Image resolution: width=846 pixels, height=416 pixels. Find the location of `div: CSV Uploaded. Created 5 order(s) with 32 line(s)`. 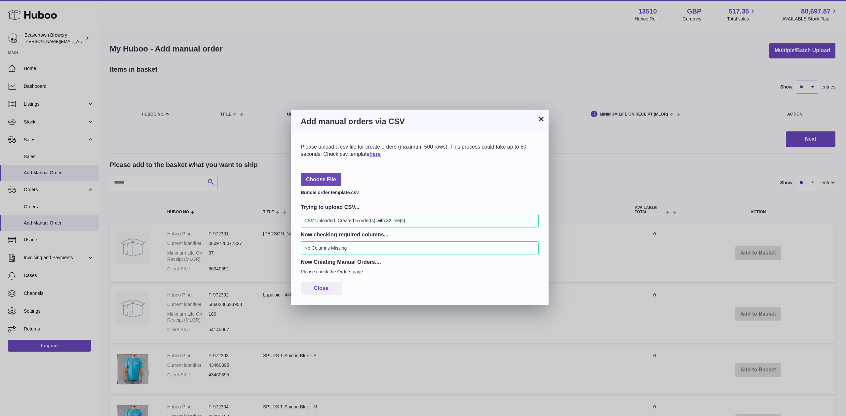

div: CSV Uploaded. Created 5 order(s) with 32 line(s) is located at coordinates (419, 221).